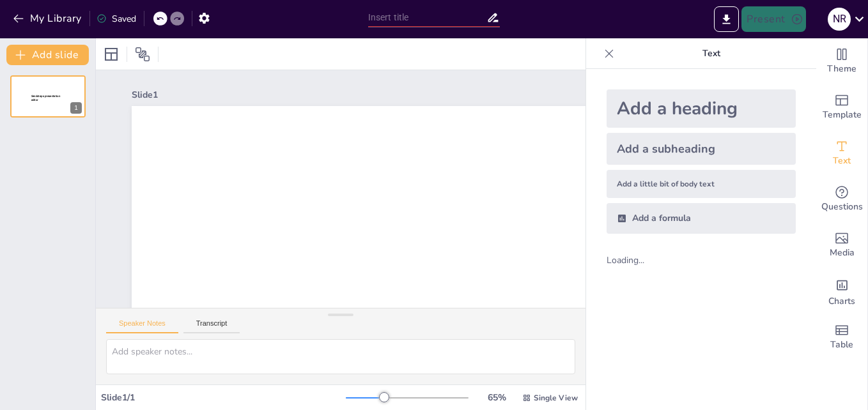 This screenshot has width=868, height=410. Describe the element at coordinates (842, 161) in the screenshot. I see `span: Text` at that location.